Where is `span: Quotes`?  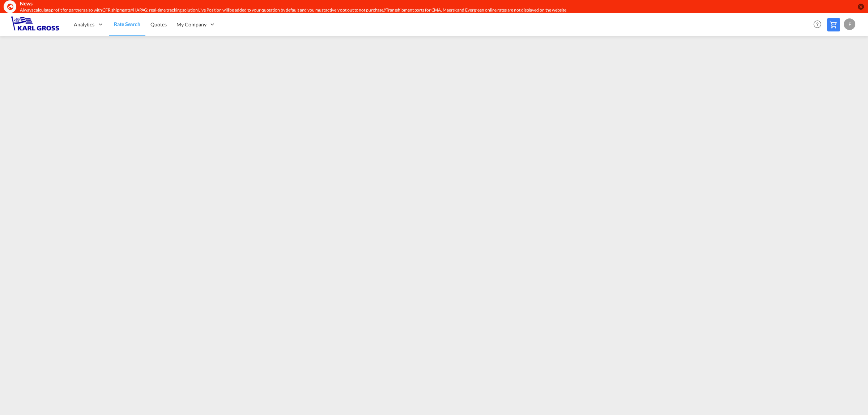 span: Quotes is located at coordinates (158, 24).